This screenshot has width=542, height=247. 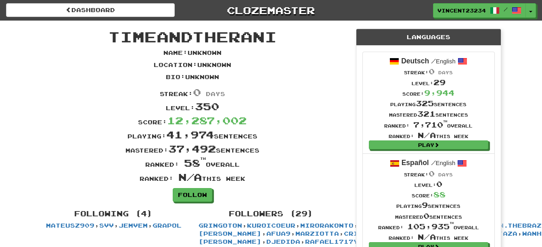 What do you see at coordinates (425, 103) in the screenshot?
I see `span: 325` at bounding box center [425, 103].